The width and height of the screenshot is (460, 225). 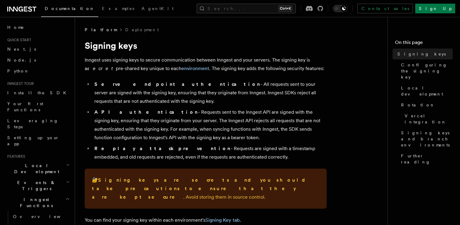 I want to click on strong: Replay attack prevention, so click(x=163, y=148).